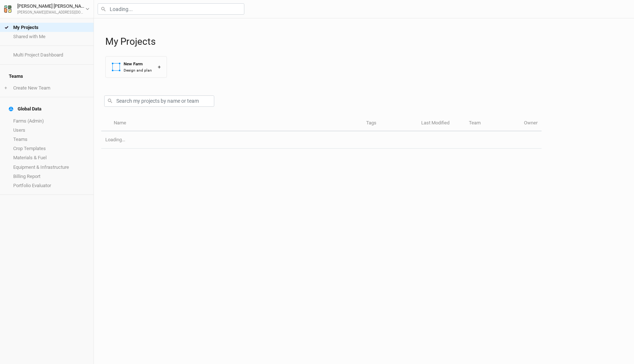 The width and height of the screenshot is (634, 364). Describe the element at coordinates (159, 101) in the screenshot. I see `input: Search my projects by name or team` at that location.